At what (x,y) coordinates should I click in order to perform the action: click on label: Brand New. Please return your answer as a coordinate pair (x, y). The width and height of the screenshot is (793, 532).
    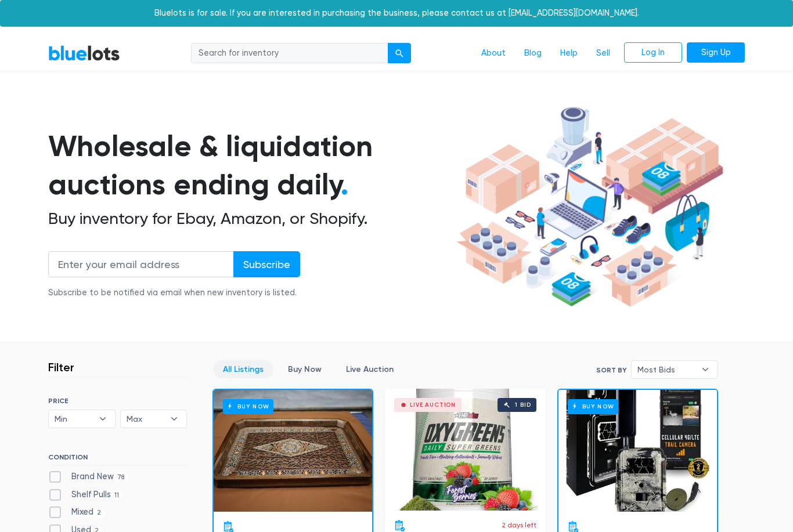
    Looking at the image, I should click on (88, 477).